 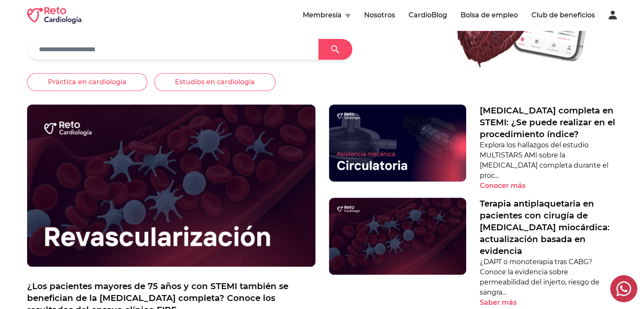 I want to click on button: CardioBlog, so click(x=428, y=15).